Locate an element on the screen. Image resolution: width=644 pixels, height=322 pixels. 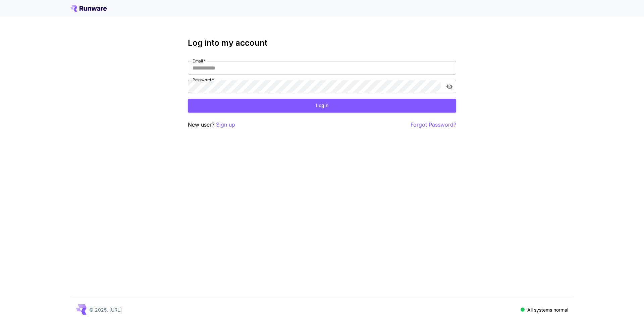
label: Email is located at coordinates (199, 61).